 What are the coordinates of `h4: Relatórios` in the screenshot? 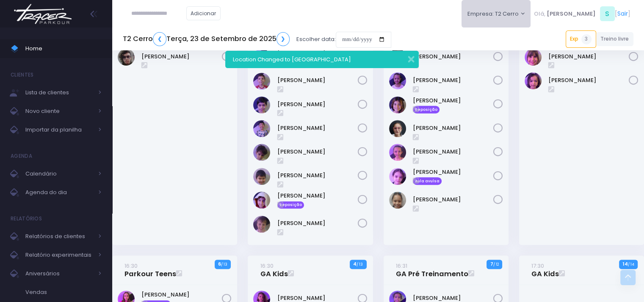 It's located at (26, 219).